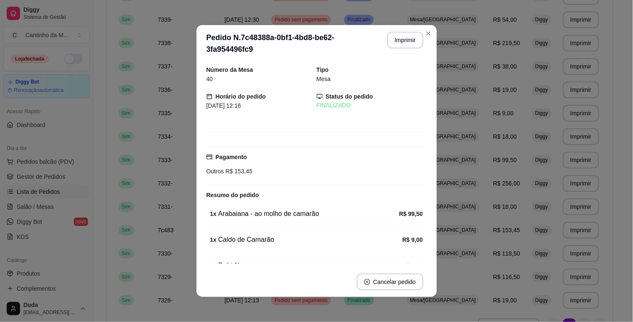 The height and width of the screenshot is (322, 633). Describe the element at coordinates (215, 171) in the screenshot. I see `span: Outros` at that location.